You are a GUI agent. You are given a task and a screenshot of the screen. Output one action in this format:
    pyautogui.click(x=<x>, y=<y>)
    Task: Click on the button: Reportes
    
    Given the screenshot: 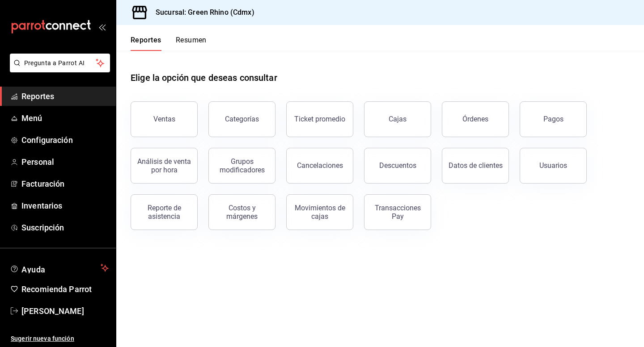 What is the action you would take?
    pyautogui.click(x=146, y=43)
    